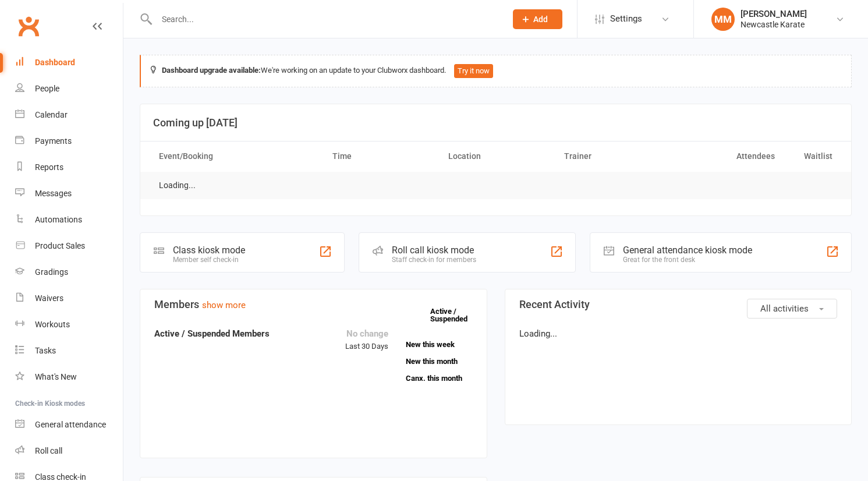 Image resolution: width=868 pixels, height=481 pixels. Describe the element at coordinates (51, 272) in the screenshot. I see `div: Gradings` at that location.